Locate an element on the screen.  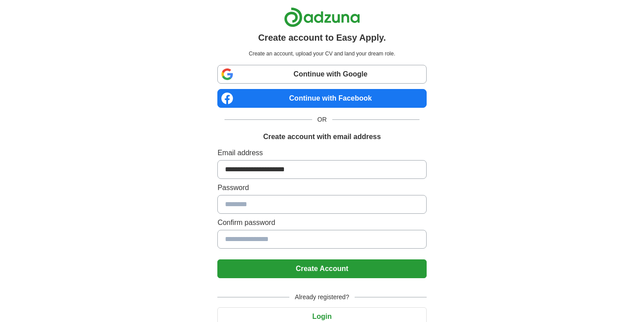
label: Password is located at coordinates (321, 188).